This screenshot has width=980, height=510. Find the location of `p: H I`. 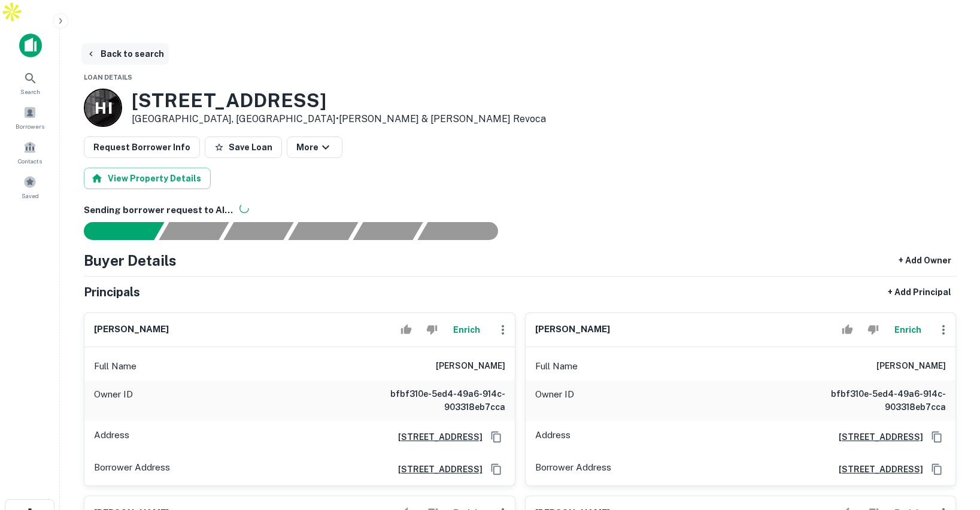

p: H I is located at coordinates (103, 108).